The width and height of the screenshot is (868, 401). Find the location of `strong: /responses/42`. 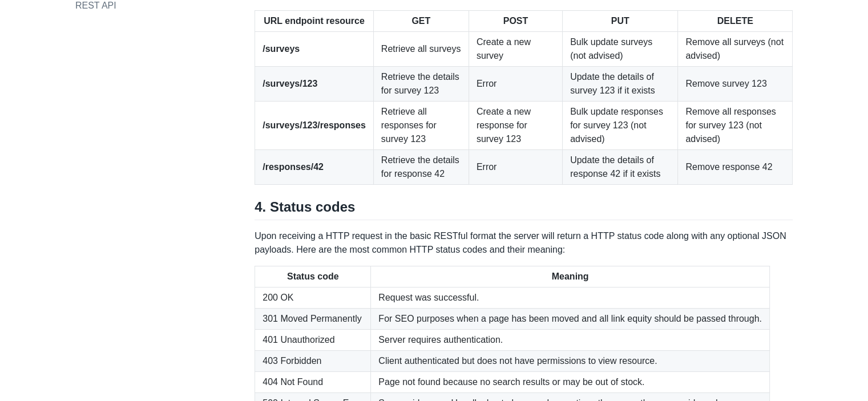

strong: /responses/42 is located at coordinates (293, 167).